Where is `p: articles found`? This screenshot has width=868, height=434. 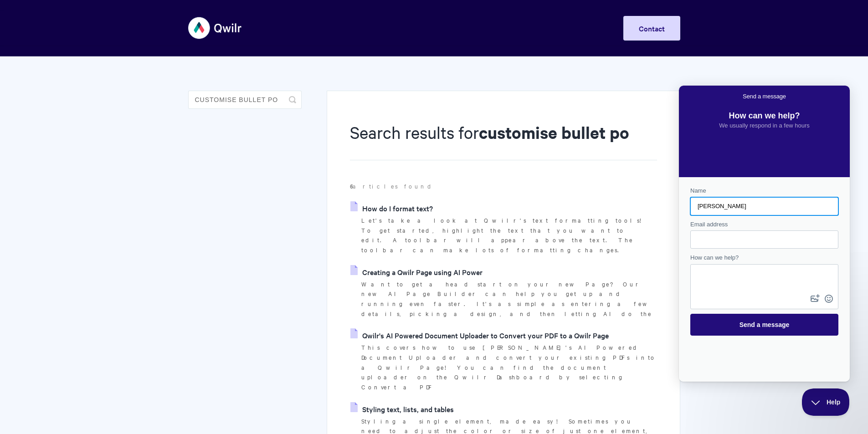 p: articles found is located at coordinates (503, 186).